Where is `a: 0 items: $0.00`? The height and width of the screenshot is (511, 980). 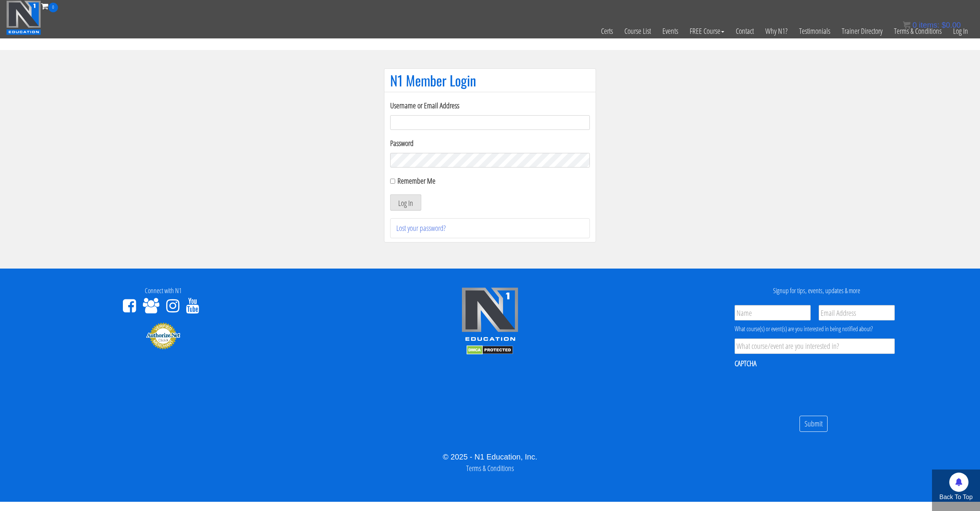 a: 0 items: $0.00 is located at coordinates (932, 25).